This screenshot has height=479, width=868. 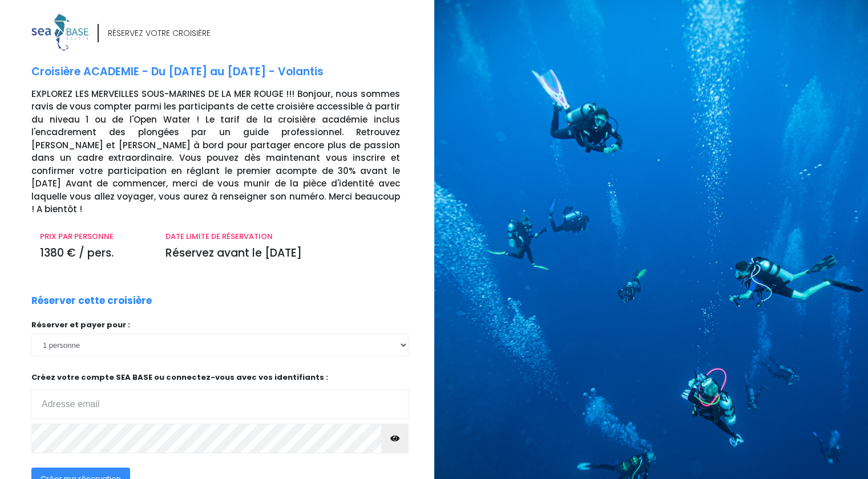 I want to click on div: RÉSERVEZ VOTRE CROISIÈRE, so click(x=159, y=33).